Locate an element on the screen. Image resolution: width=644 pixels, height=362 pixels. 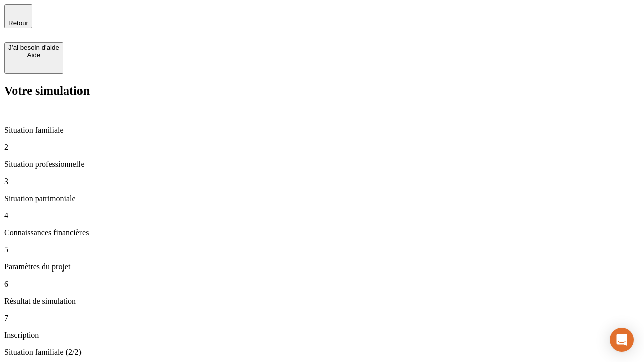
button: J’ai besoin d'aideAide is located at coordinates (33, 57).